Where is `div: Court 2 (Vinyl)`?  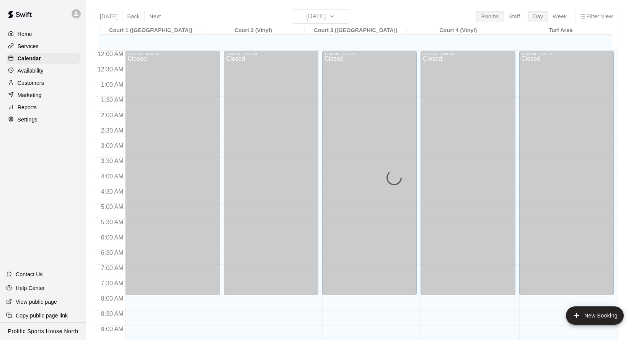 div: Court 2 (Vinyl) is located at coordinates (253, 30).